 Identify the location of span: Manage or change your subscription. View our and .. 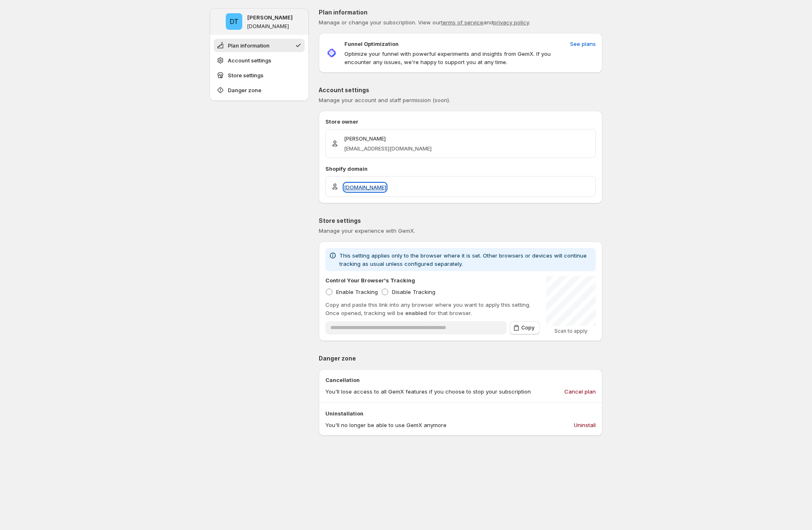
(424, 22).